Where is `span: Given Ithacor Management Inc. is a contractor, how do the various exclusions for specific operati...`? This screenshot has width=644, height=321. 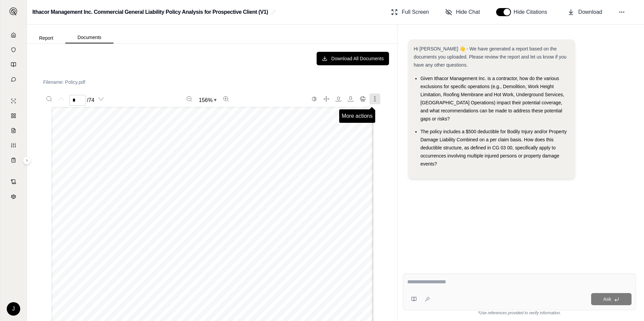
span: Given Ithacor Management Inc. is a contractor, how do the various exclusions for specific operati... is located at coordinates (492, 98).